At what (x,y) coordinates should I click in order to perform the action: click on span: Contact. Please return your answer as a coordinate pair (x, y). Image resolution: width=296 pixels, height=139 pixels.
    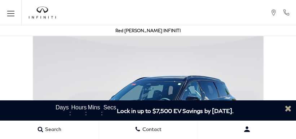
    Looking at the image, I should click on (151, 129).